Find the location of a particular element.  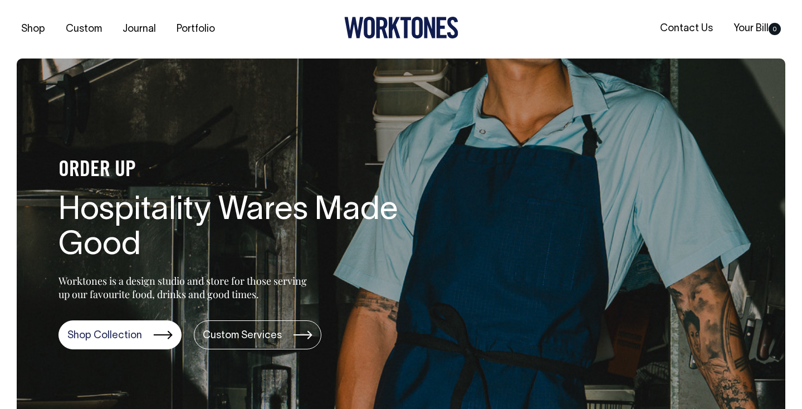

h1: Hospitality Wares Made Good is located at coordinates (237, 229).